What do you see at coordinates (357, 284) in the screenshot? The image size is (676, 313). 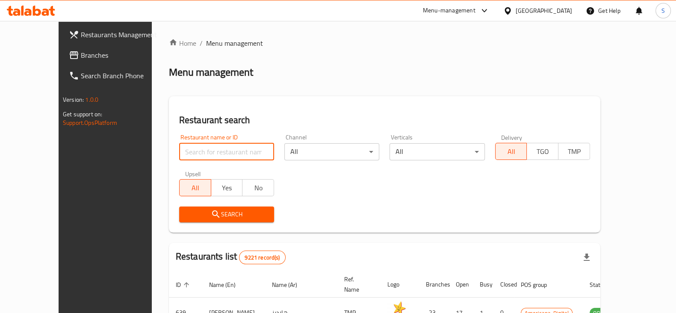 I see `span: Ref. Name` at bounding box center [357, 284].